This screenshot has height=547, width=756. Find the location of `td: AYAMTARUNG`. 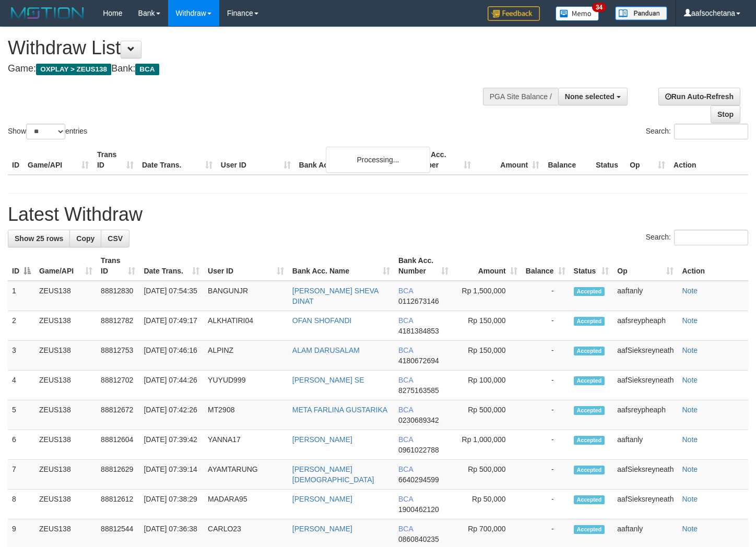

td: AYAMTARUNG is located at coordinates (246, 475).